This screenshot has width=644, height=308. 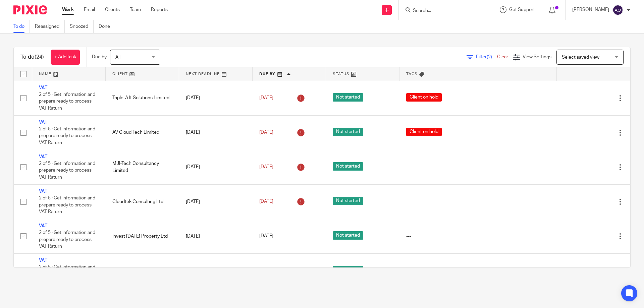 I want to click on a: Team, so click(x=135, y=10).